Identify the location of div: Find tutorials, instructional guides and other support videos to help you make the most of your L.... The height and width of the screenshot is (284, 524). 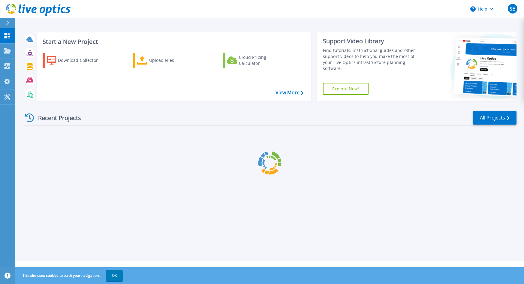
(374, 59).